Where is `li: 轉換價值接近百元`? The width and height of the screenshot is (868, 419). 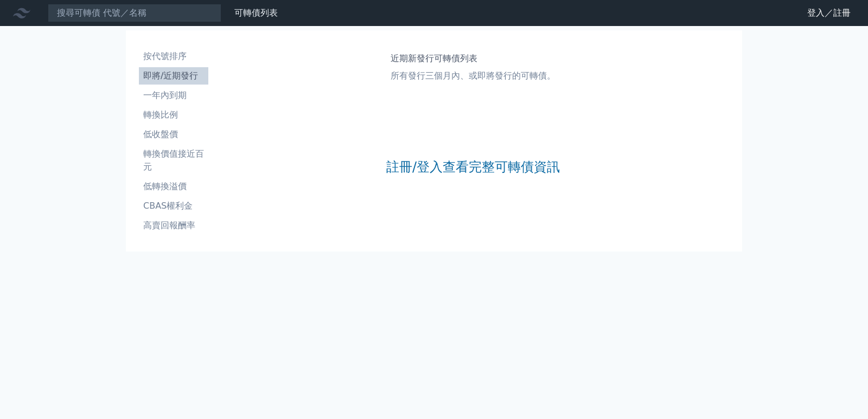
li: 轉換價值接近百元 is located at coordinates (174, 161).